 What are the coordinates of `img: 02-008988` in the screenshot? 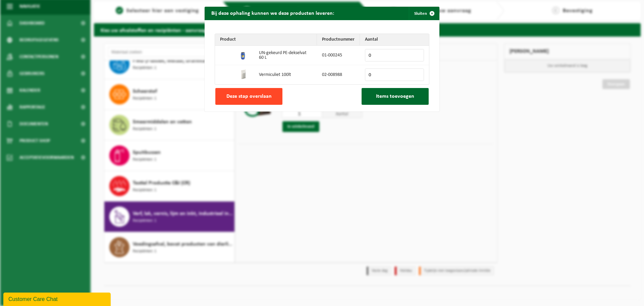 It's located at (244, 74).